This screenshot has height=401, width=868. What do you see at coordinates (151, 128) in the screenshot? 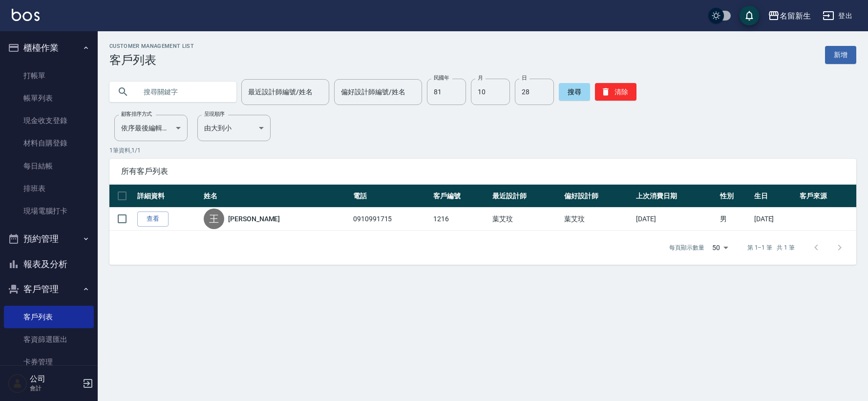
I see `div: 依序最後編輯時間` at bounding box center [151, 128].